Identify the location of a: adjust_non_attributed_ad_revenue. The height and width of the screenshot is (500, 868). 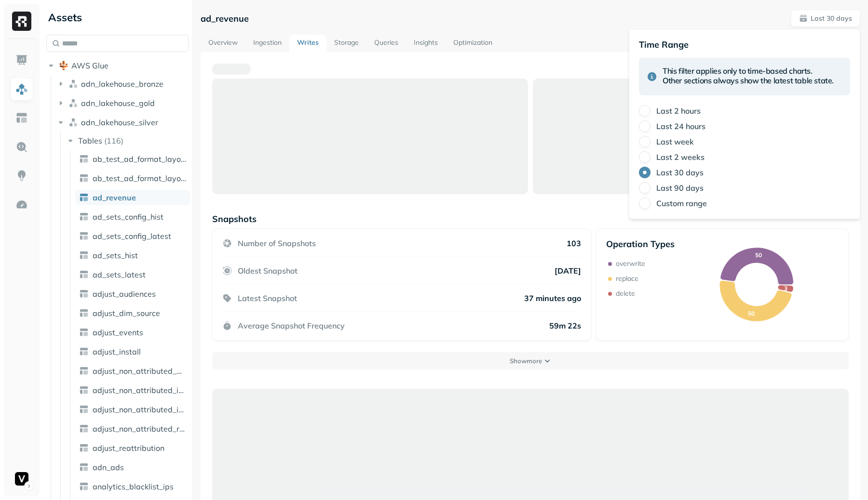
(133, 371).